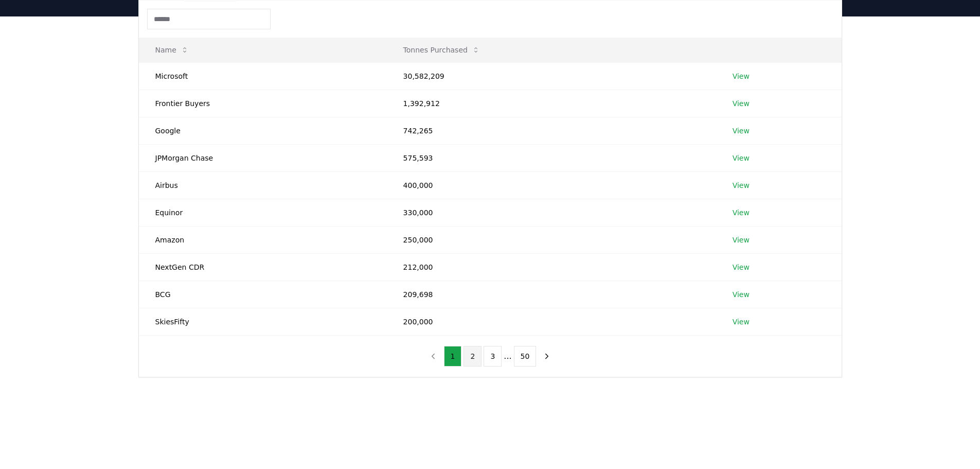  Describe the element at coordinates (263, 212) in the screenshot. I see `td: Equinor` at that location.